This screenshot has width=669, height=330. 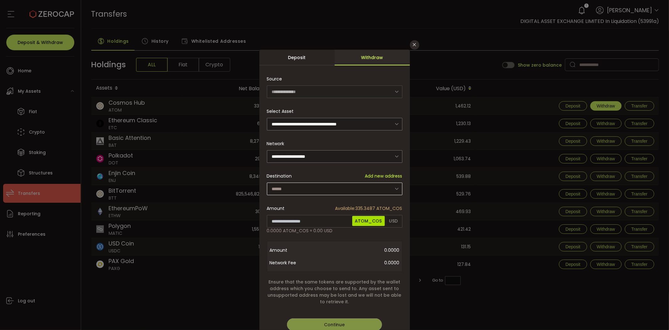 What do you see at coordinates (394, 221) in the screenshot?
I see `span: USD` at bounding box center [394, 221].